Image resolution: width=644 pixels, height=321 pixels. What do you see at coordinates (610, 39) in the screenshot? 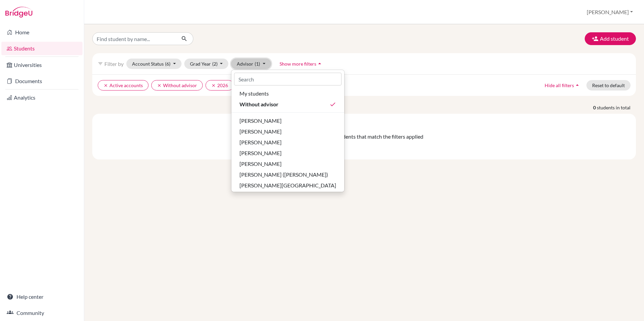
I see `button: Add student` at bounding box center [610, 39].